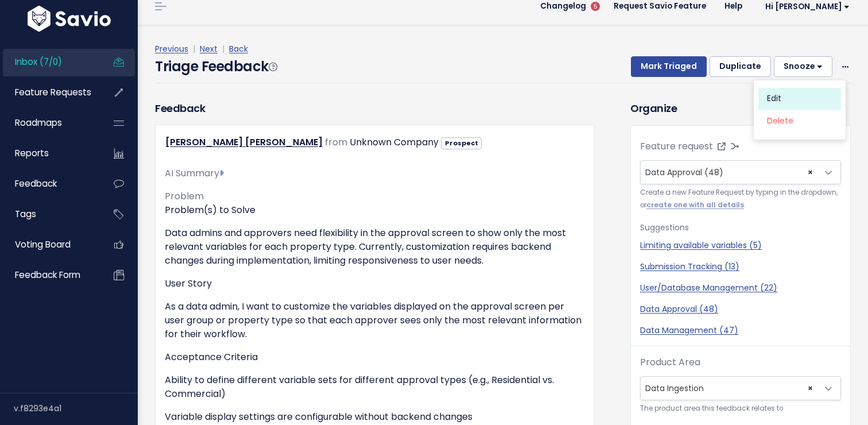 The width and height of the screenshot is (868, 425). I want to click on small: Create a new Feature Request by typing in the dropdown, or ., so click(741, 199).